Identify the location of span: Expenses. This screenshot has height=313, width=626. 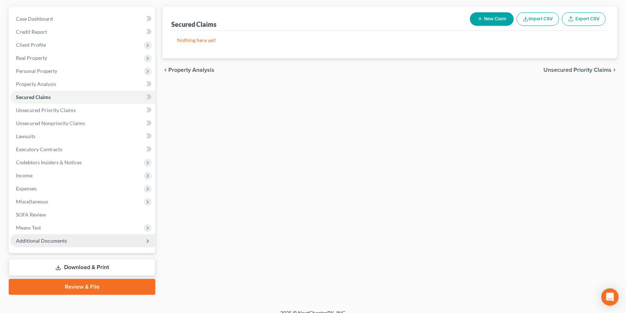
(26, 188).